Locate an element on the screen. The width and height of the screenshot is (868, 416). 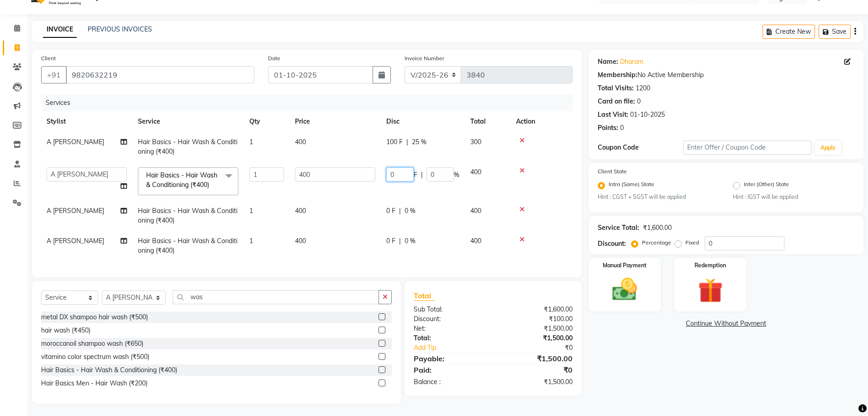
div: Membership: is located at coordinates (617, 75).